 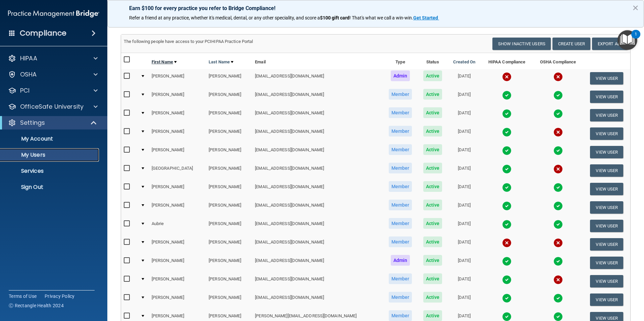 I want to click on th: Email, so click(x=317, y=61).